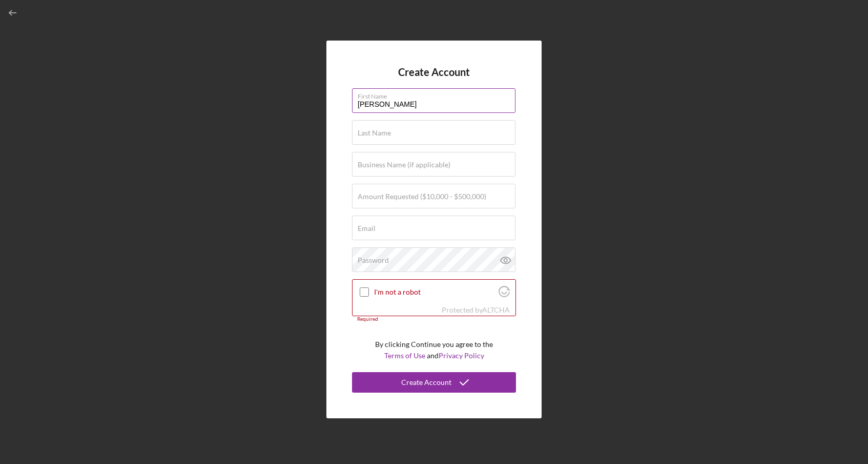 The height and width of the screenshot is (464, 868). What do you see at coordinates (437, 94) in the screenshot?
I see `label: First Name` at bounding box center [437, 94].